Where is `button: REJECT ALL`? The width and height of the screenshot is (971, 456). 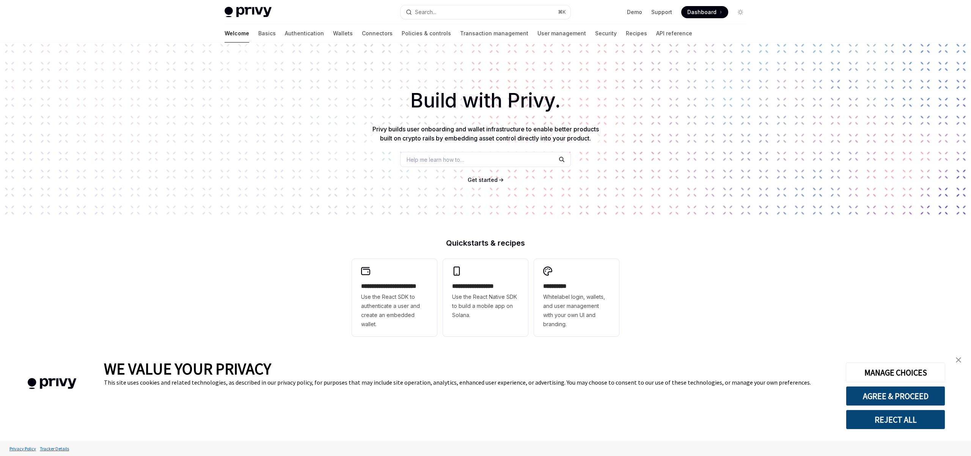
button: REJECT ALL is located at coordinates (896, 419).